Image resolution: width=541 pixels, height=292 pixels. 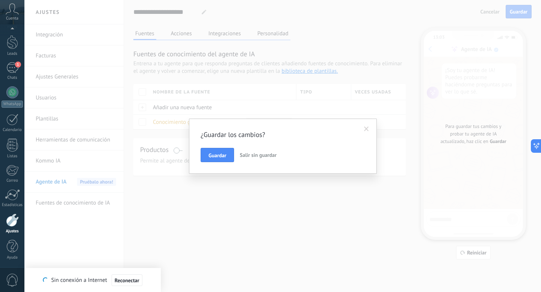 I want to click on button: Guardar, so click(x=217, y=155).